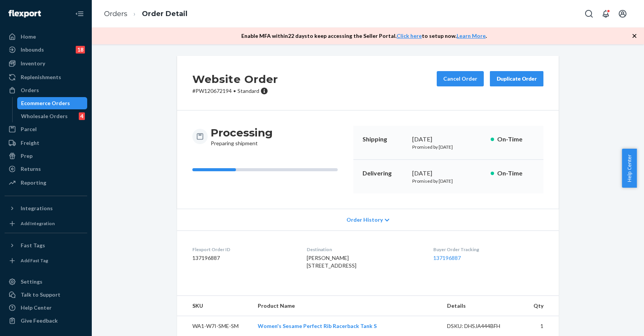 This screenshot has width=644, height=336. Describe the element at coordinates (605, 14) in the screenshot. I see `button: Open notifications` at that location.